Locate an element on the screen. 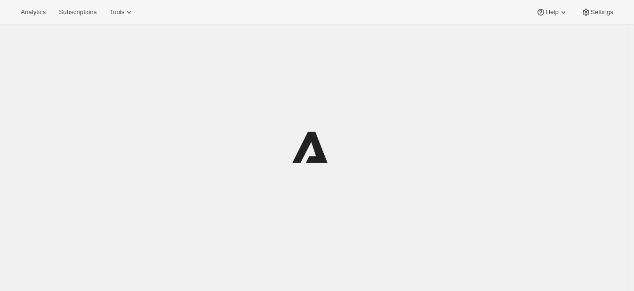 The width and height of the screenshot is (634, 291). button: Settings is located at coordinates (597, 12).